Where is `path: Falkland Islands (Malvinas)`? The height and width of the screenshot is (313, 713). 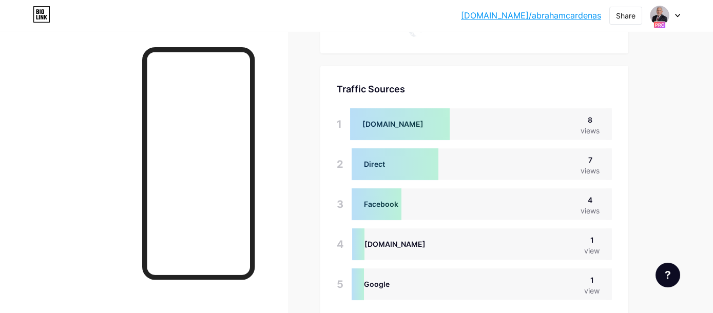 path: Falkland Islands (Malvinas) is located at coordinates (420, 32).